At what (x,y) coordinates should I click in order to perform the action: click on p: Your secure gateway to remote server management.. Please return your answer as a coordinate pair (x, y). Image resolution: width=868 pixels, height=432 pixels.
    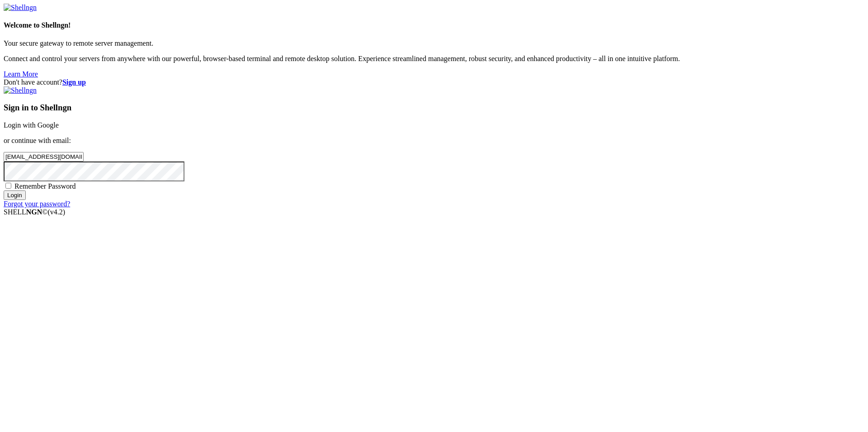
    Looking at the image, I should click on (434, 43).